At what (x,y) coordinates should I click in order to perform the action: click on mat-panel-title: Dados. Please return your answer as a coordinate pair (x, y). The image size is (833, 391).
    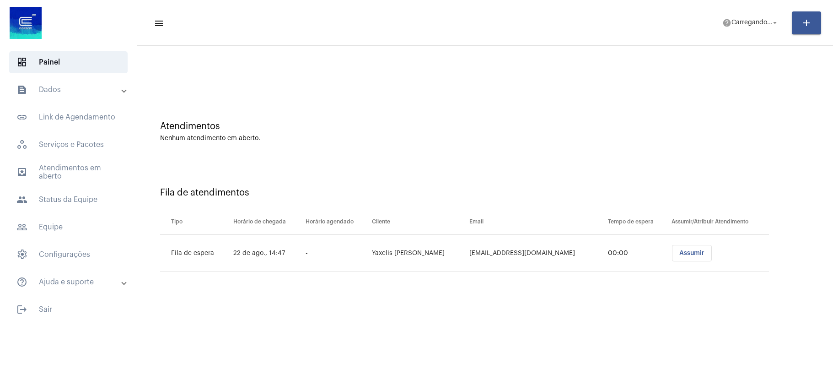
    Looking at the image, I should click on (69, 90).